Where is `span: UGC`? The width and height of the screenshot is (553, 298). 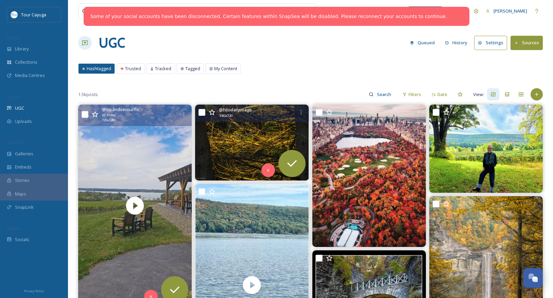
span: UGC is located at coordinates (19, 108).